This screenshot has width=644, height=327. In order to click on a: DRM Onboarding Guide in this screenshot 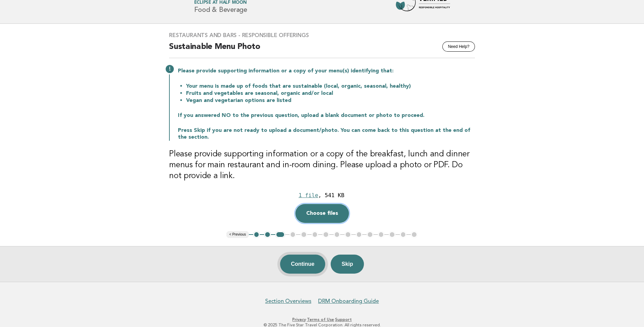, I will do `click(348, 301)`.